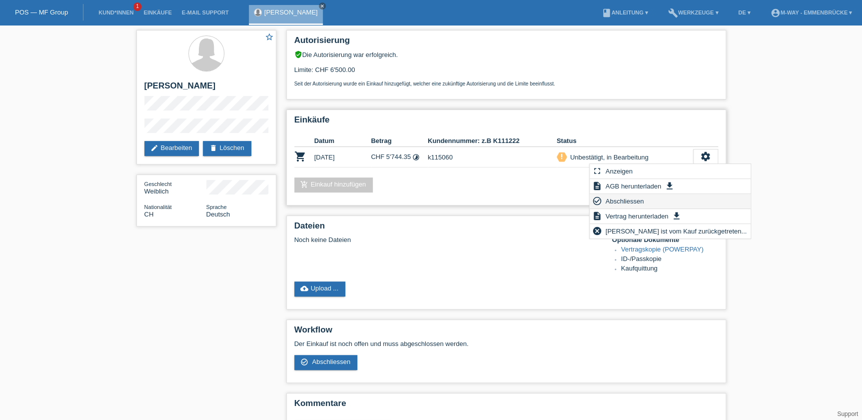  Describe the element at coordinates (213, 148) in the screenshot. I see `i: delete` at that location.